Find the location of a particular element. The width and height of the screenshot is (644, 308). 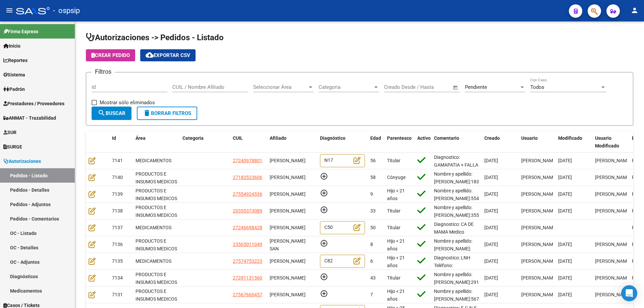

span: Padrón is located at coordinates (14, 89).